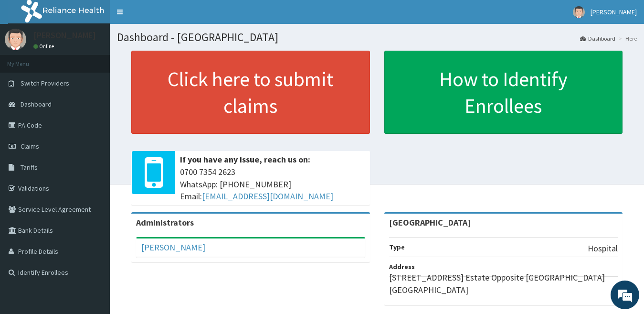 Image resolution: width=644 pixels, height=314 pixels. I want to click on span: Dashboard, so click(36, 104).